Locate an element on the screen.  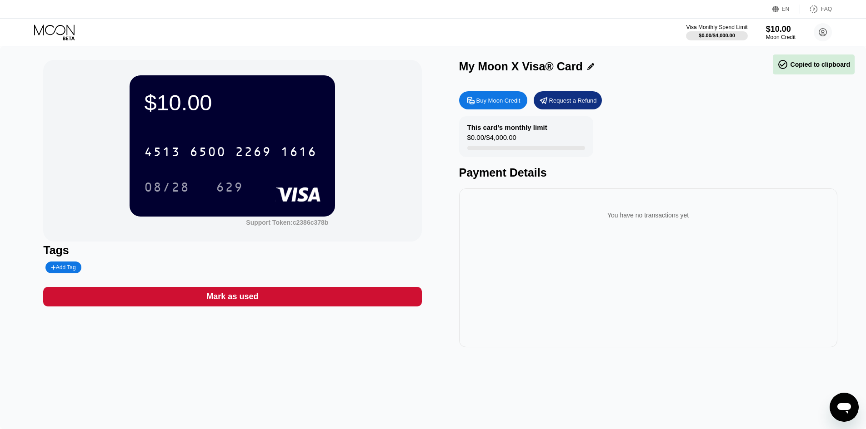
div: You have no transactions yet is located at coordinates (648, 215).